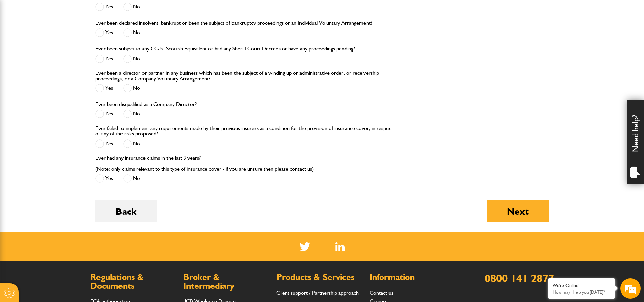 Image resolution: width=644 pixels, height=302 pixels. What do you see at coordinates (304, 247) in the screenshot?
I see `img: Twitter` at bounding box center [304, 247].